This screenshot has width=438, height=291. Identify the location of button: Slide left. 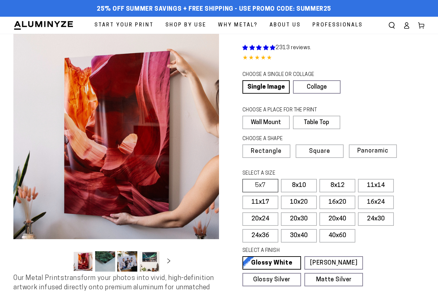
(64, 262).